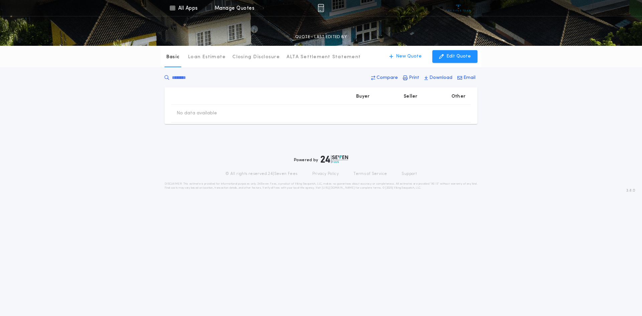 This screenshot has height=316, width=642. What do you see at coordinates (173, 57) in the screenshot?
I see `p: Basic` at bounding box center [173, 57].